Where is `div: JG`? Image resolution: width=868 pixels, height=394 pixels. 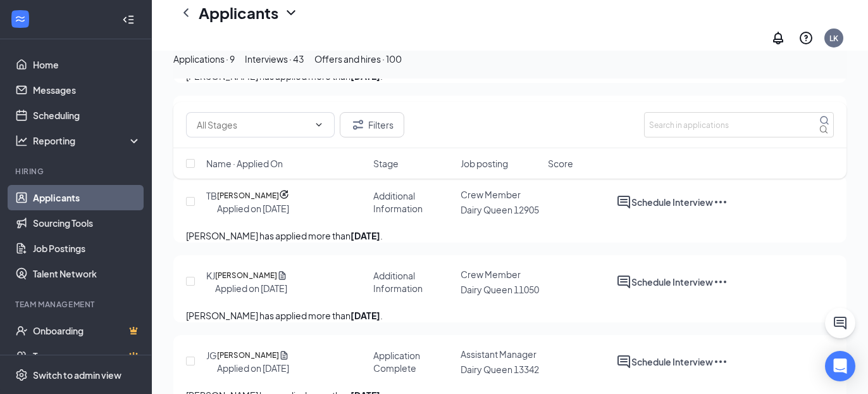 div: JG is located at coordinates (211, 355).